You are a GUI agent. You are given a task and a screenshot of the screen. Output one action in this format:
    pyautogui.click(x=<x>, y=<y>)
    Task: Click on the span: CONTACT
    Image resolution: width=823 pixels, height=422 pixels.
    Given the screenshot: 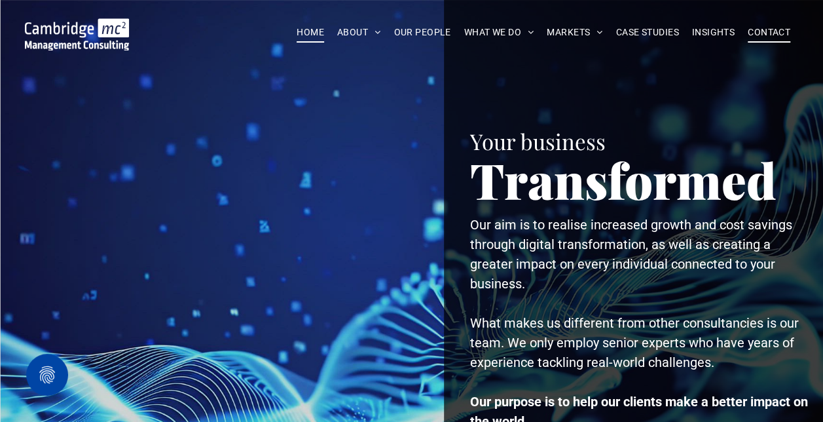 What is the action you would take?
    pyautogui.click(x=769, y=32)
    